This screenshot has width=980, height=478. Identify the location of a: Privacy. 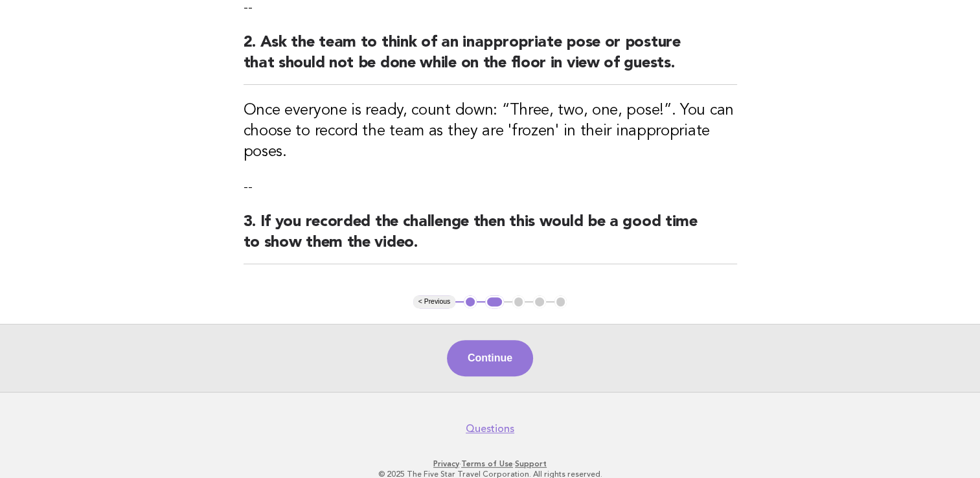
(446, 464).